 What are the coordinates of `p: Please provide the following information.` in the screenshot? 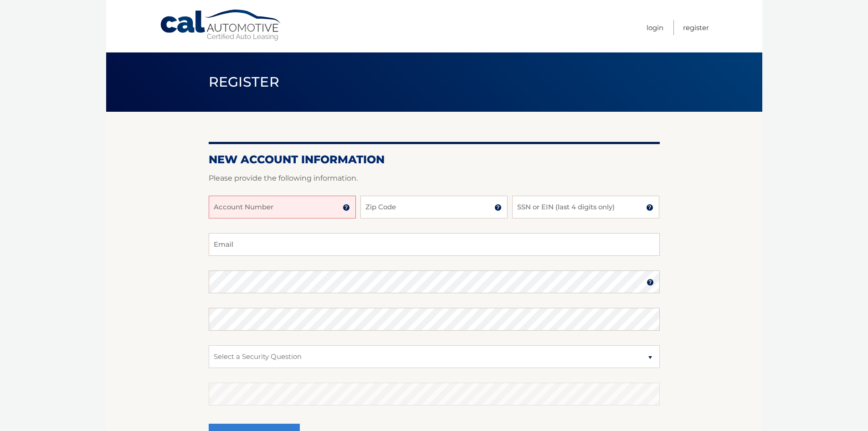 It's located at (434, 179).